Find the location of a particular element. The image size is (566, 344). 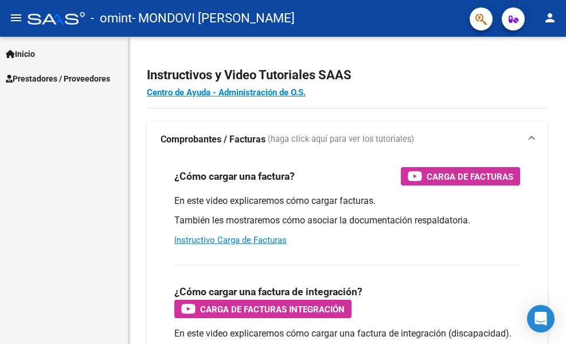

p: También les mostraremos cómo asociar la documentación respaldatoria. is located at coordinates (347, 220).